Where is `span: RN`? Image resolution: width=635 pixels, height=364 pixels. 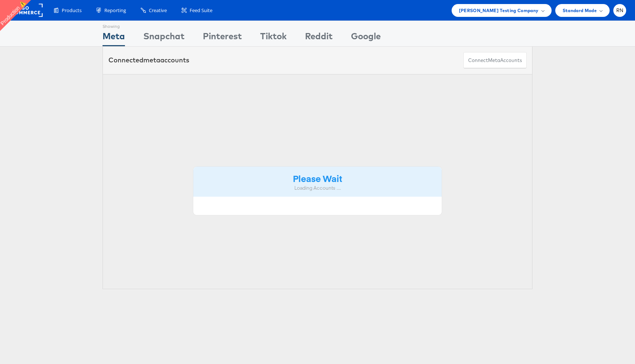
span: RN is located at coordinates (620, 10).